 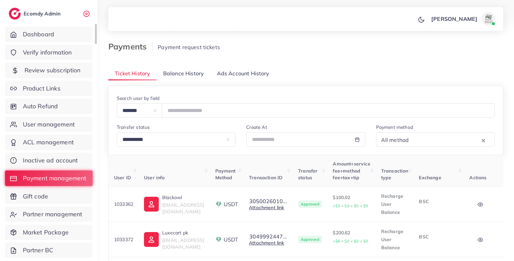 I want to click on a: Auto Refund, so click(x=49, y=106).